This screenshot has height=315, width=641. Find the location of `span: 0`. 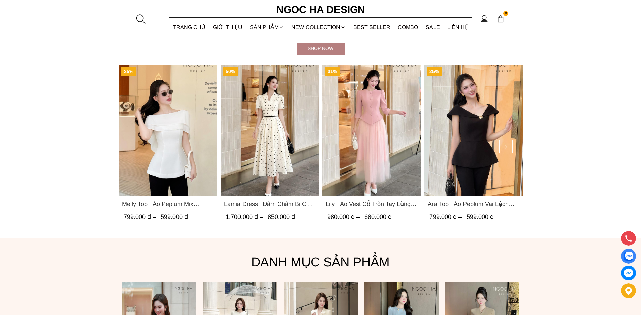

span: 0 is located at coordinates (506, 14).